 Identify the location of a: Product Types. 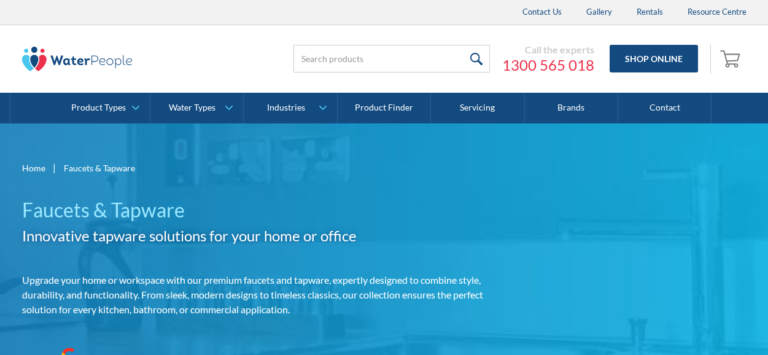
(103, 108).